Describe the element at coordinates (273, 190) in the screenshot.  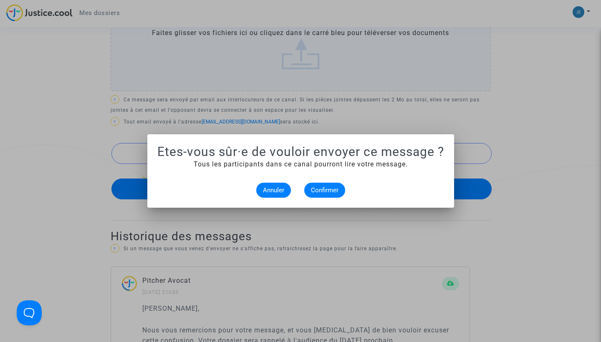
I see `span: Annuler` at that location.